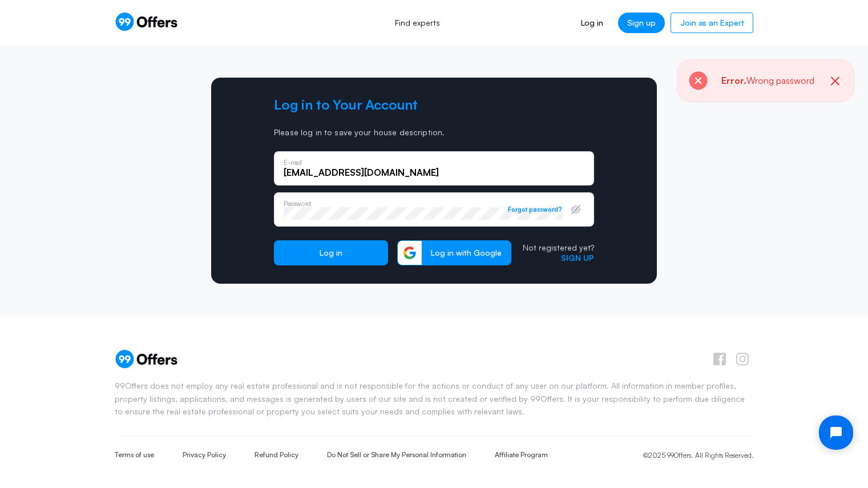  What do you see at coordinates (276, 455) in the screenshot?
I see `a: Refund Policy` at bounding box center [276, 455].